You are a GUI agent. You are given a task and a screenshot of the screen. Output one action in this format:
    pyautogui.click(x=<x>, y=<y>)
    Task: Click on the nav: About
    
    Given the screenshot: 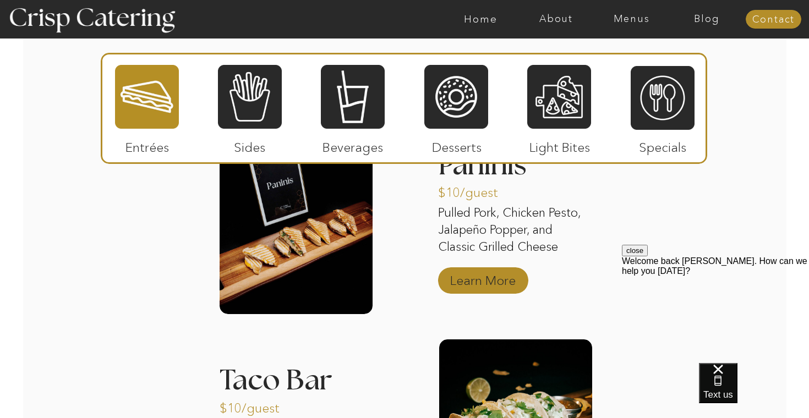 What is the action you would take?
    pyautogui.click(x=556, y=19)
    